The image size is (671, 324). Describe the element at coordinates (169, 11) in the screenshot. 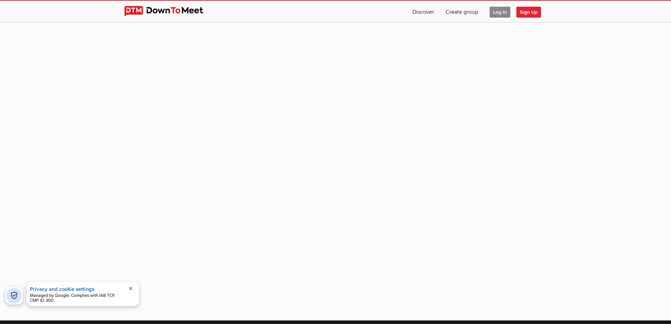

I see `img: DownToMeet` at that location.